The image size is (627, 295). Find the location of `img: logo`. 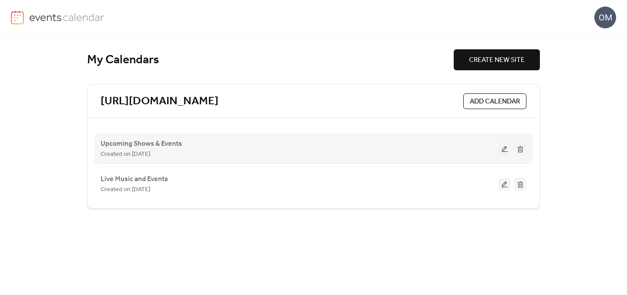

img: logo is located at coordinates (17, 17).